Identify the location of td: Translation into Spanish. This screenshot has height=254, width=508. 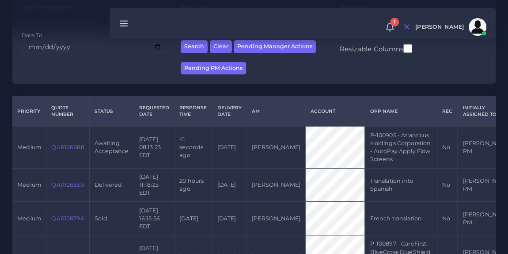
(401, 185).